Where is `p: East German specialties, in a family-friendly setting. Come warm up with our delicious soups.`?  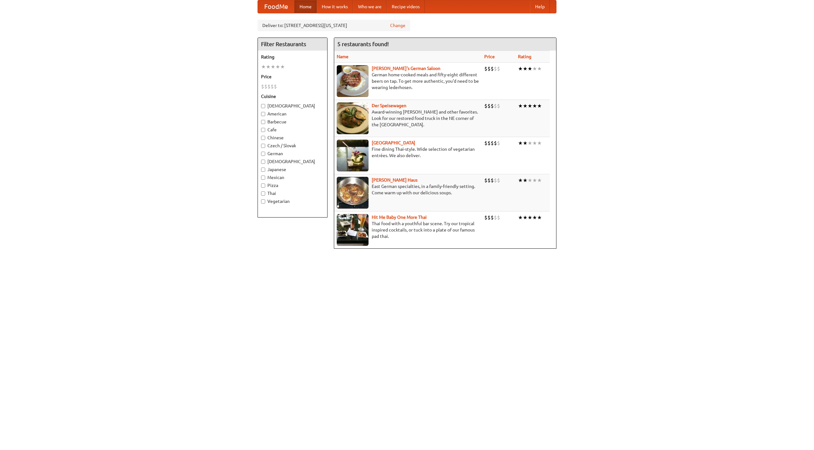
p: East German specialties, in a family-friendly setting. Come warm up with our delicious soups. is located at coordinates (408, 190).